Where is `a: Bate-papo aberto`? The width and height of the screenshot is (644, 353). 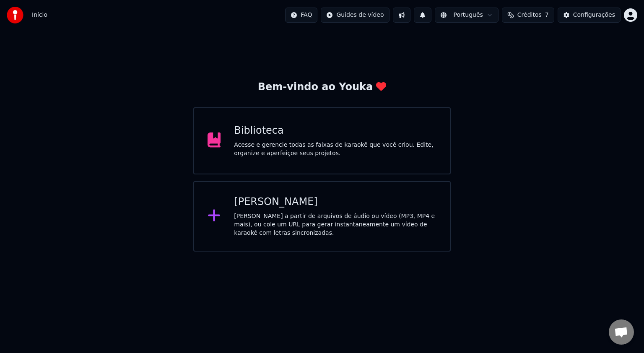 a: Bate-papo aberto is located at coordinates (622, 332).